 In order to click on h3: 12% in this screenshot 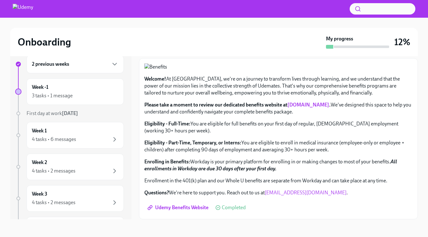, I will do `click(402, 42)`.